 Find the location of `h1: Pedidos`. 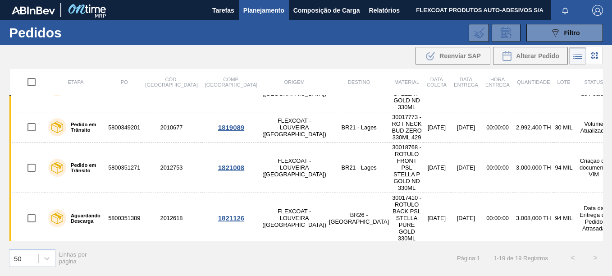

h1: Pedidos is located at coordinates (72, 32).